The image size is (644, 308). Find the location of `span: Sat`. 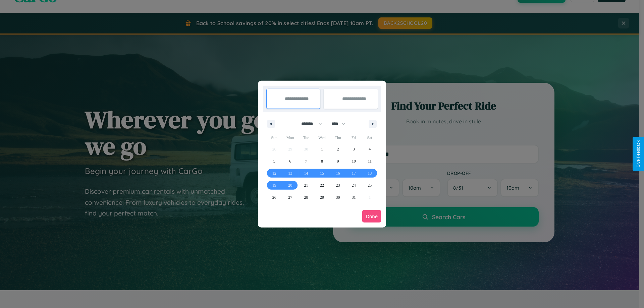

span: Sat is located at coordinates (370, 138).